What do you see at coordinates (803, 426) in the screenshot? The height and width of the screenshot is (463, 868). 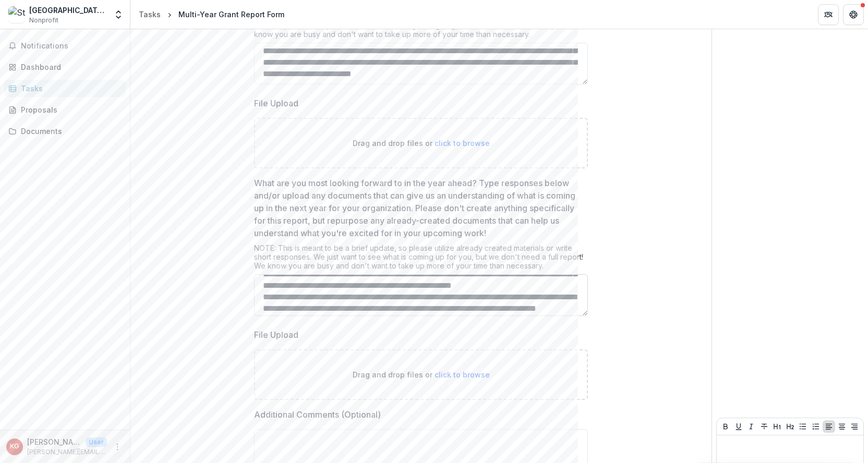 I see `button: Bullet List` at bounding box center [803, 426].